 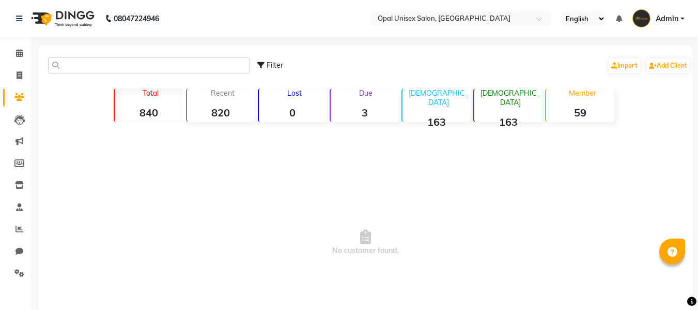 What do you see at coordinates (582, 93) in the screenshot?
I see `p: Member` at bounding box center [582, 93].